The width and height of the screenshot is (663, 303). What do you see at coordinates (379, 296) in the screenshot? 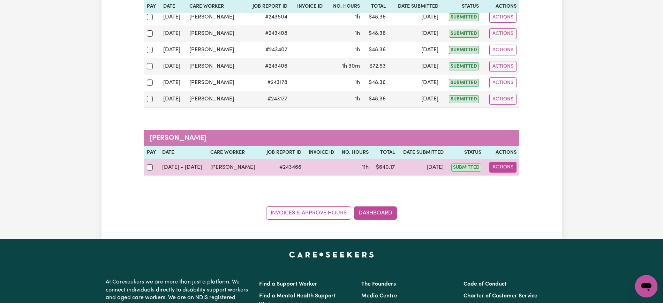
I see `a: Media Centre` at bounding box center [379, 296].